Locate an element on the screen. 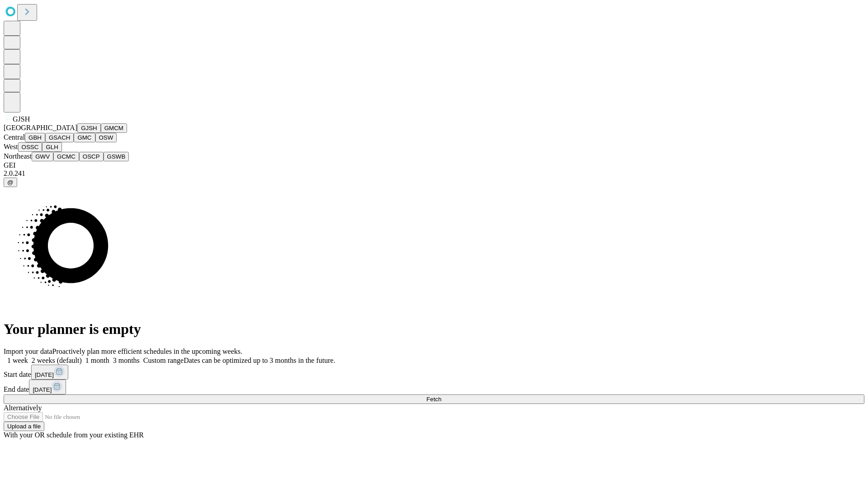  div: End date is located at coordinates (434, 387).